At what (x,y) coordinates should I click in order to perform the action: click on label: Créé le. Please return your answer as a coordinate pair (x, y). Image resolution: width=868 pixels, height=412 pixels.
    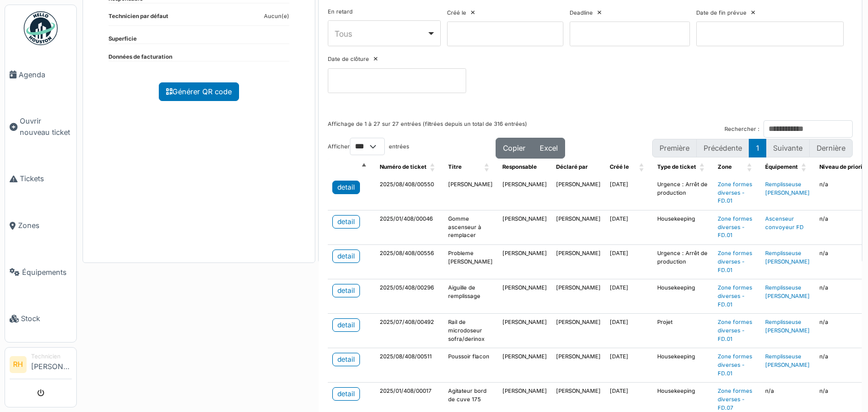
    Looking at the image, I should click on (457, 13).